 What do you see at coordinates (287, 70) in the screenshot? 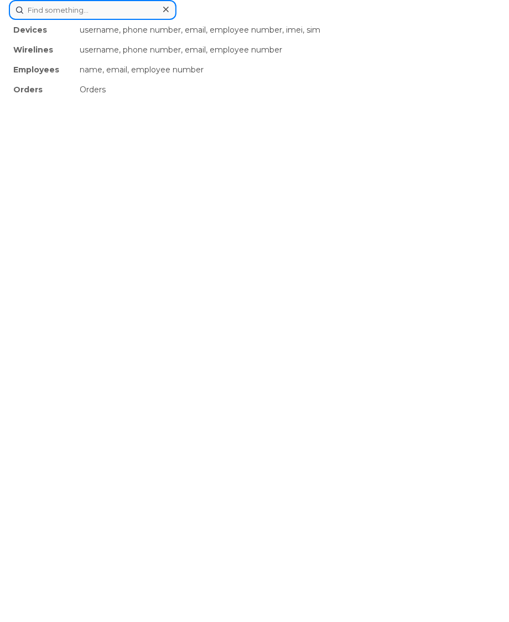
I see `div: name, email, employee number` at bounding box center [287, 70].